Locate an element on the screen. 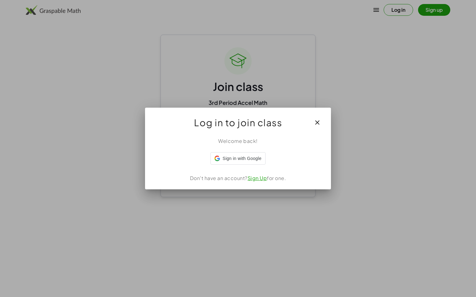  span: Log in to join class is located at coordinates (238, 123).